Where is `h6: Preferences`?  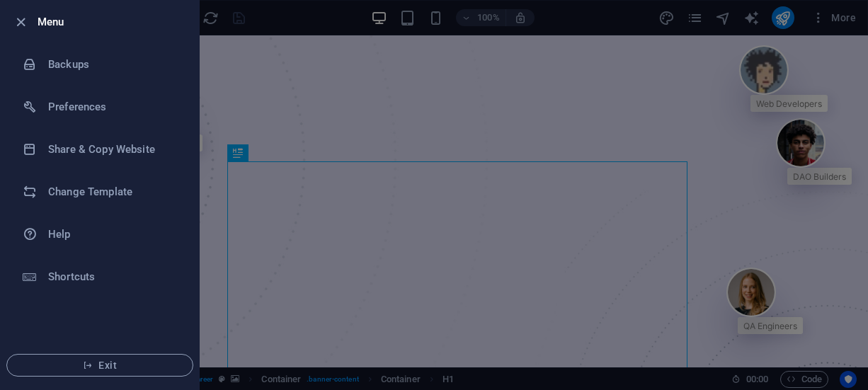
h6: Preferences is located at coordinates (113, 107).